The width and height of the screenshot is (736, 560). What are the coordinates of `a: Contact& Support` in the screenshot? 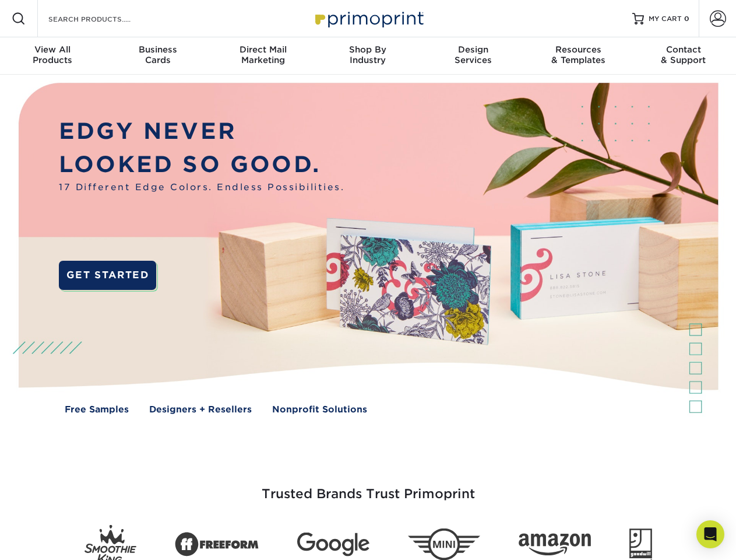 It's located at (684, 56).